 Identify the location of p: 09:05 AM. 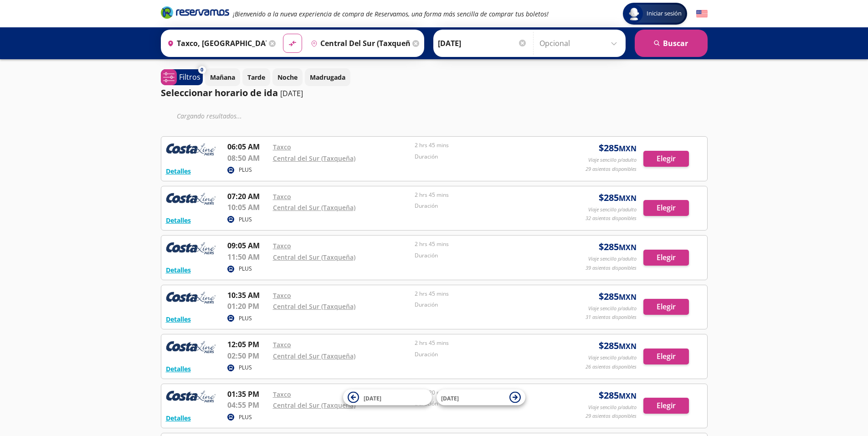
(248, 246).